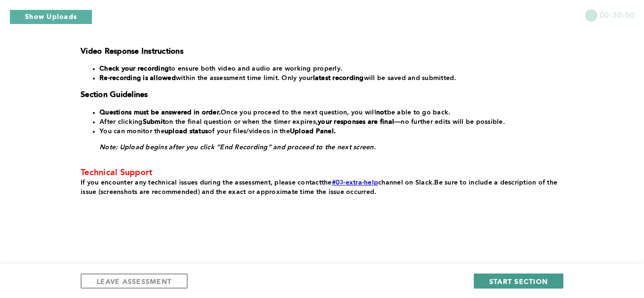  What do you see at coordinates (154, 122) in the screenshot?
I see `strong: Submit` at bounding box center [154, 122].